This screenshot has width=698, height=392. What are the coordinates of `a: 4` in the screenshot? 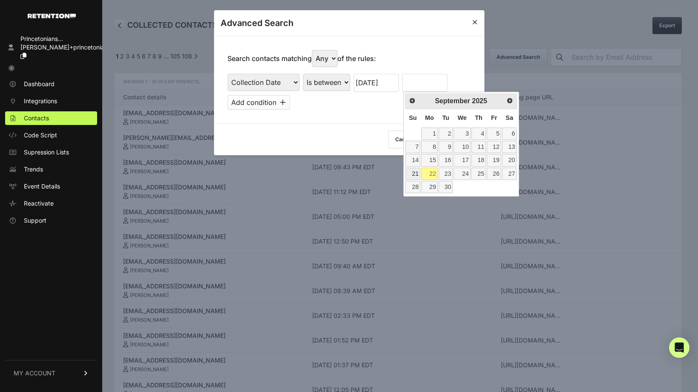 It's located at (479, 133).